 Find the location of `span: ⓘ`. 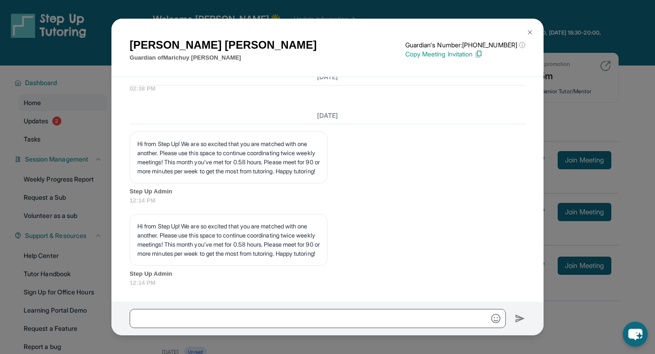

span: ⓘ is located at coordinates (522, 45).